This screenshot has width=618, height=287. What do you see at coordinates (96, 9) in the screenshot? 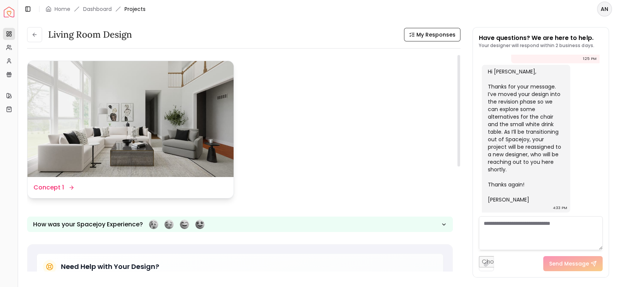
I see `nav: breadcrumb` at bounding box center [96, 9].